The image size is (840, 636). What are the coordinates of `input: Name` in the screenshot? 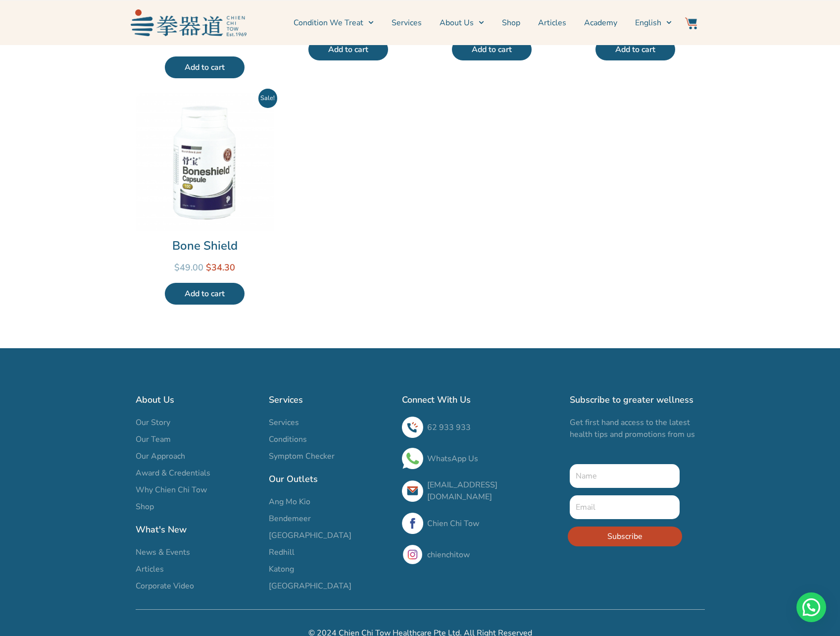 It's located at (625, 477).